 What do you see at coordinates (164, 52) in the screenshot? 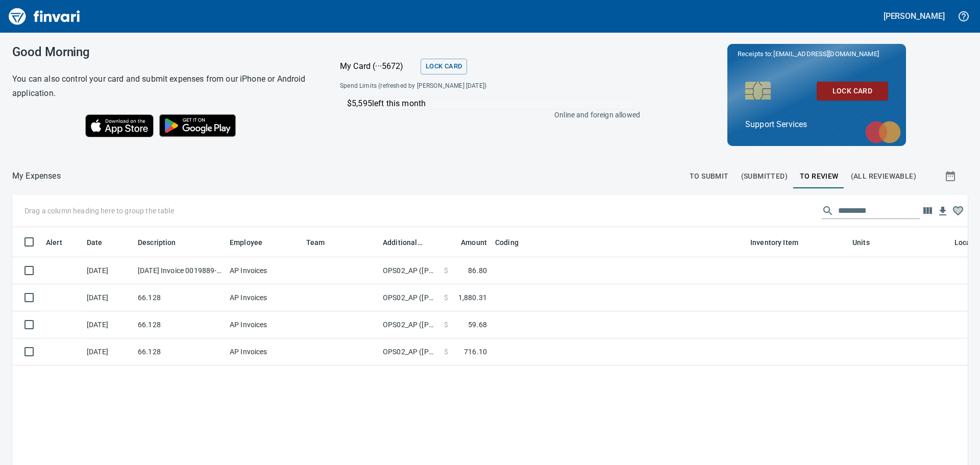
I see `h3: Good Morning` at bounding box center [164, 52].